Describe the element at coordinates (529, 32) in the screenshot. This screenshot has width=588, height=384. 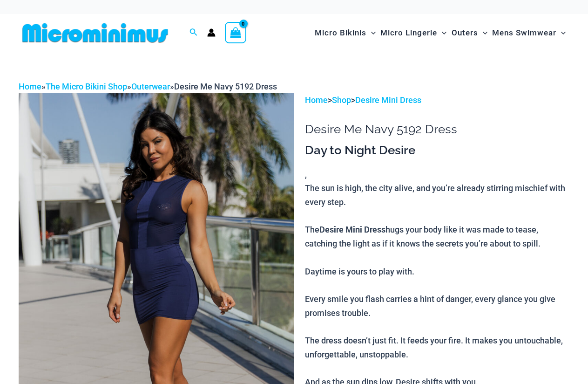
I see `a: Mens SwimwearMenu ToggleMenu Toggle` at that location.